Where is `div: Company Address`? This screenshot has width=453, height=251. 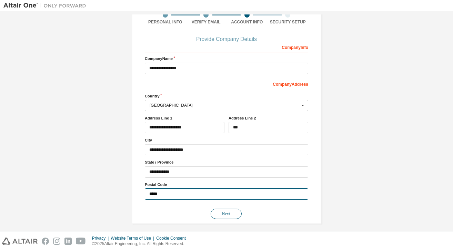 div: Company Address is located at coordinates (227, 84).